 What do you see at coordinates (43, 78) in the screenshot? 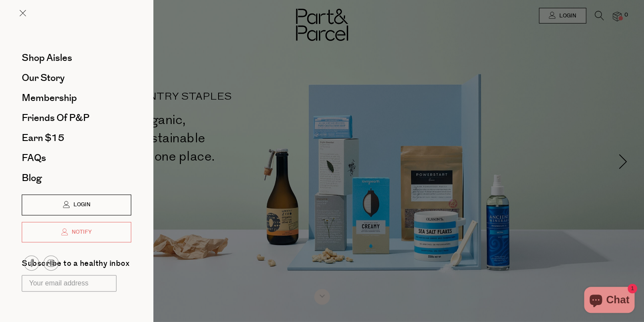
I see `span: Our Story` at bounding box center [43, 78].